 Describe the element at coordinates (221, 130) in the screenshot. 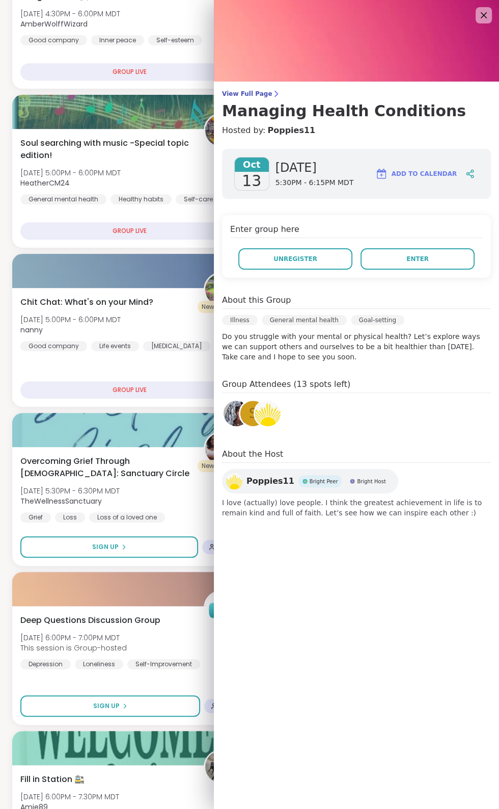

I see `img: HeatherCM24` at that location.